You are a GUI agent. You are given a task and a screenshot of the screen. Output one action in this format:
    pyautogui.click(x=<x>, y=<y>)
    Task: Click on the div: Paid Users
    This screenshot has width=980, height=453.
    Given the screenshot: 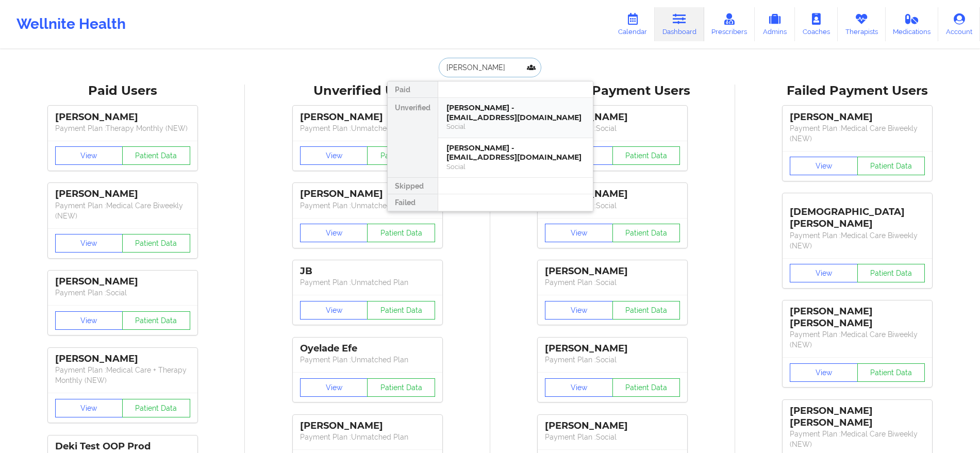 What is the action you would take?
    pyautogui.click(x=122, y=91)
    